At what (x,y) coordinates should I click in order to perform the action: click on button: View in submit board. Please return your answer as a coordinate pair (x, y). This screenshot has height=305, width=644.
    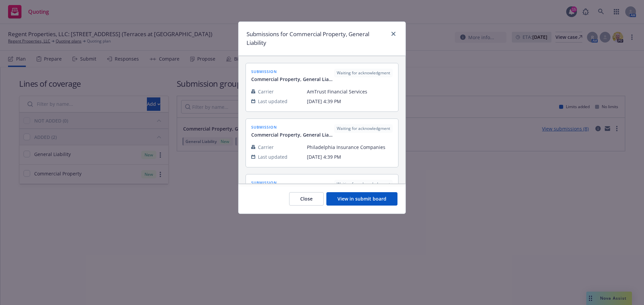
    Looking at the image, I should click on (362, 199).